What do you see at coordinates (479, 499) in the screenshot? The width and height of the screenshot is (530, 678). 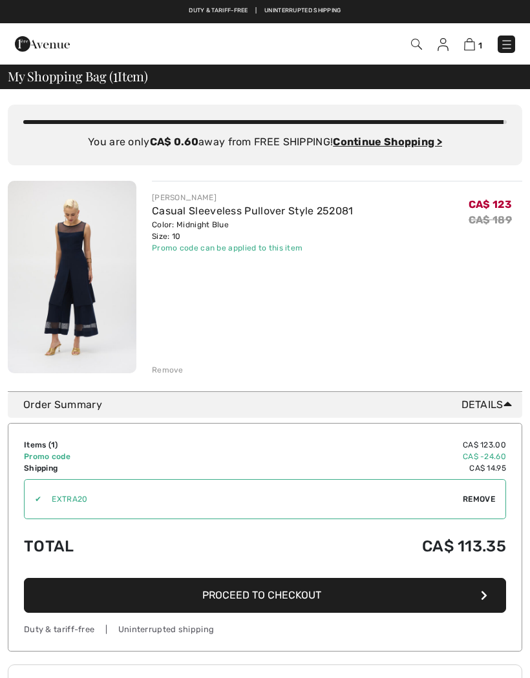 I see `span: Remove` at bounding box center [479, 499].